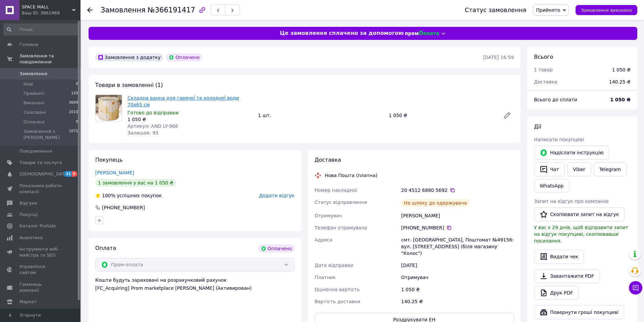  What do you see at coordinates (555, 99) in the screenshot?
I see `span: Всього до сплати` at bounding box center [555, 99].